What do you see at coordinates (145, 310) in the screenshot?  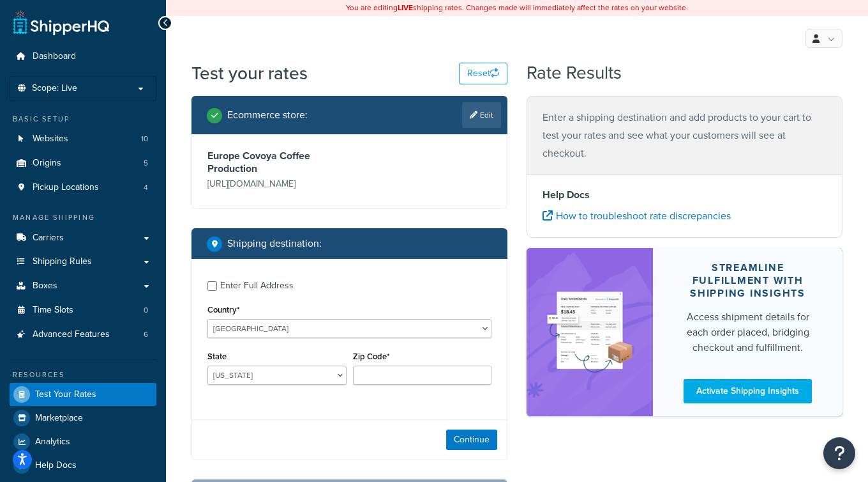 I see `span: 0` at bounding box center [145, 310].